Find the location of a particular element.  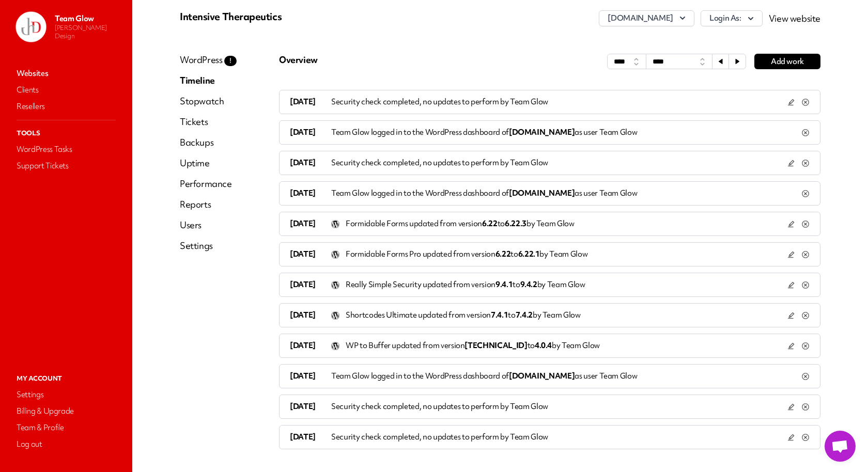

b: 9.4.1 is located at coordinates (504, 284).